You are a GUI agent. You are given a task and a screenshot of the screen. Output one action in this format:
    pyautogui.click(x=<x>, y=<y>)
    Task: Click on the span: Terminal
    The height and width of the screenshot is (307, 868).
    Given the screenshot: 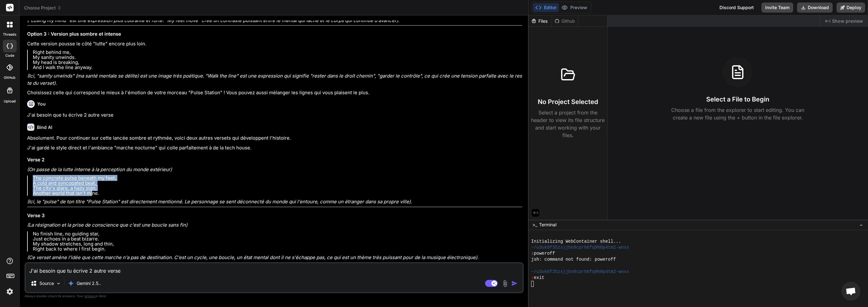 What is the action you would take?
    pyautogui.click(x=547, y=225)
    